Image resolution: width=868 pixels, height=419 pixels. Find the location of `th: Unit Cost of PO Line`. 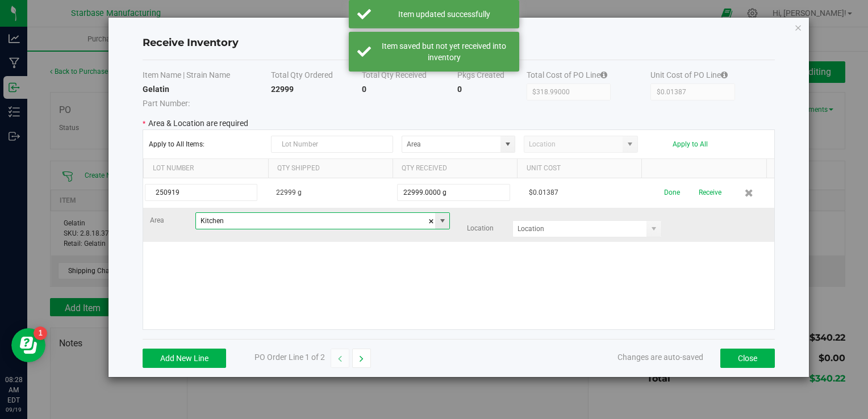

th: Unit Cost of PO Line is located at coordinates (712, 76).